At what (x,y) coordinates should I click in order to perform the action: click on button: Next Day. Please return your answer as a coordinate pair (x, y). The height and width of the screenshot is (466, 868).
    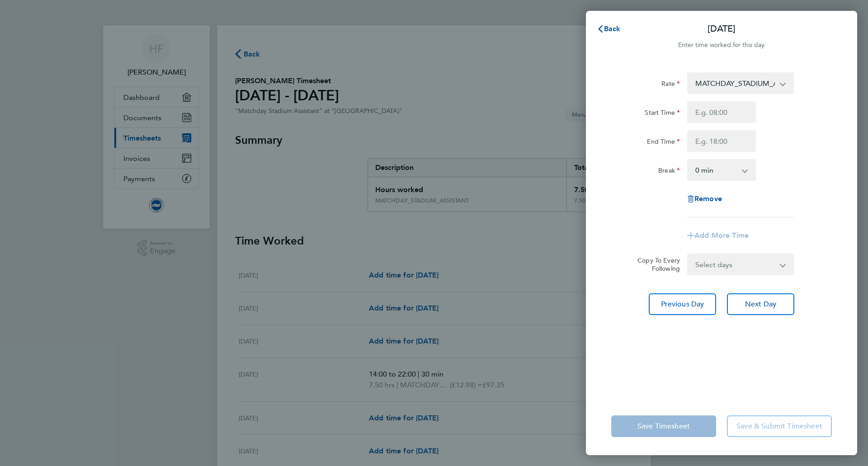
    Looking at the image, I should click on (760, 304).